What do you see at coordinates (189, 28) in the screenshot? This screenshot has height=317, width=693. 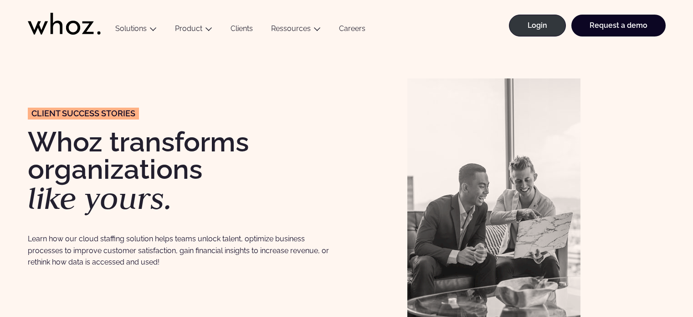 I see `a: Product` at bounding box center [189, 28].